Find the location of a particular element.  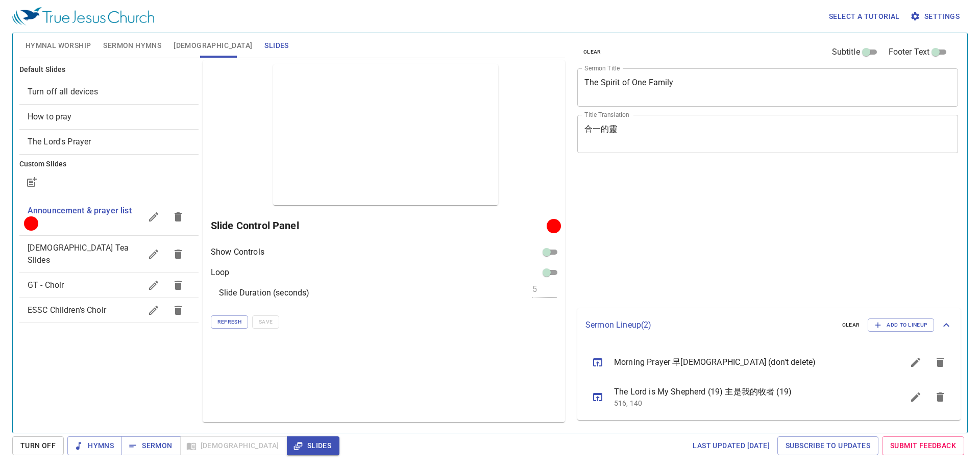

span: Announcement & prayer list is located at coordinates (79, 211).